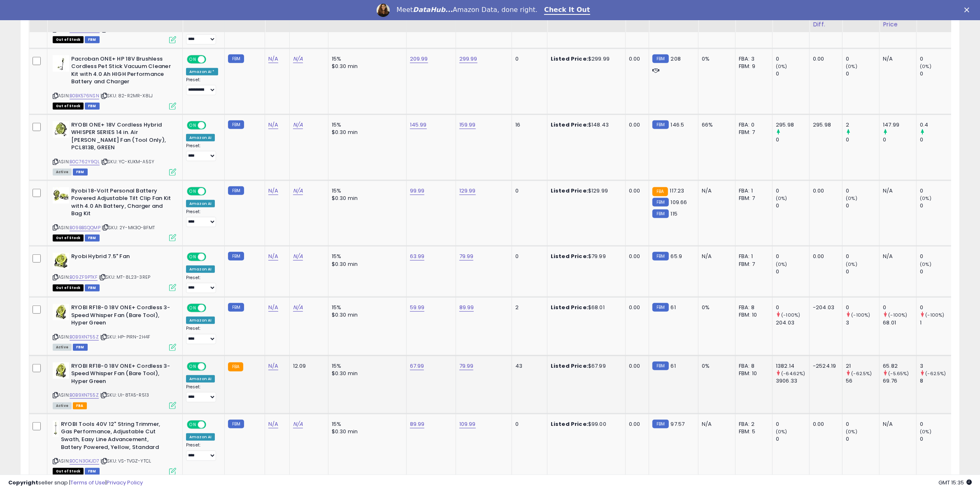 The width and height of the screenshot is (980, 491). What do you see at coordinates (84, 277) in the screenshot?
I see `a: B09ZF9PTKF` at bounding box center [84, 277].